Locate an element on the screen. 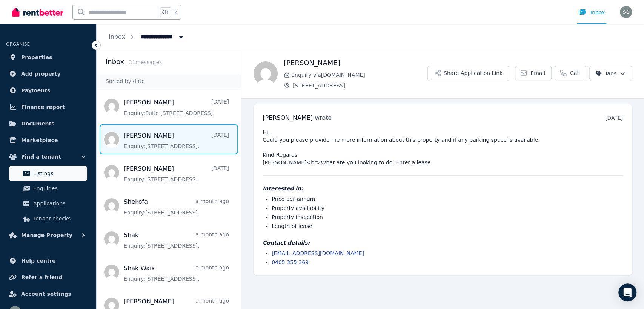 The width and height of the screenshot is (644, 309). span: Refer a friend is located at coordinates (41, 278).